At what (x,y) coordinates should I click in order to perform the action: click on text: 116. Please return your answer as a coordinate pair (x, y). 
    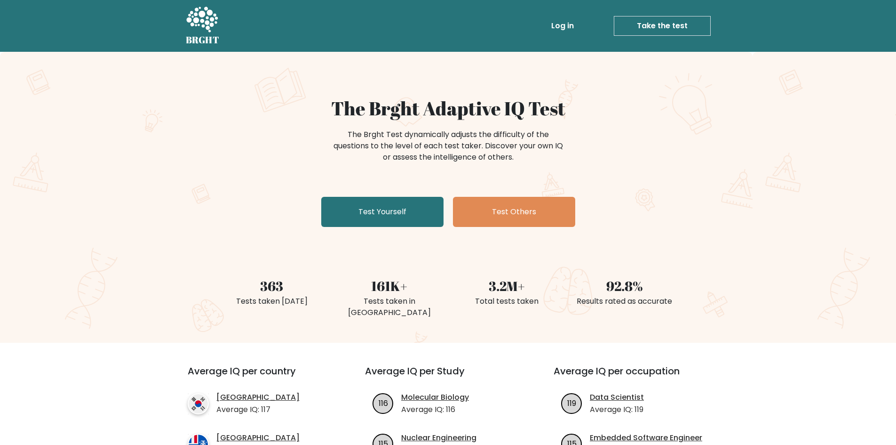
    Looking at the image, I should click on (383, 402).